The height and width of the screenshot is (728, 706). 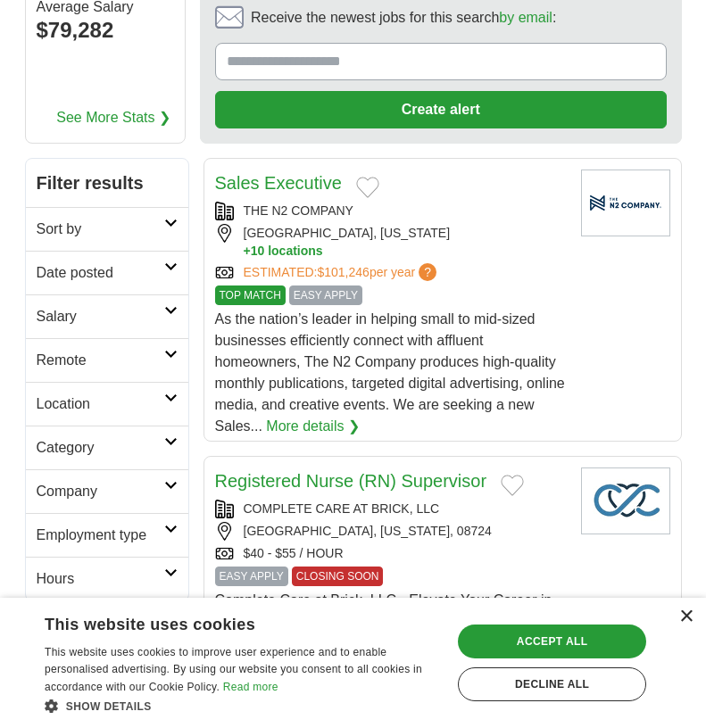 I want to click on h2: Category, so click(x=100, y=448).